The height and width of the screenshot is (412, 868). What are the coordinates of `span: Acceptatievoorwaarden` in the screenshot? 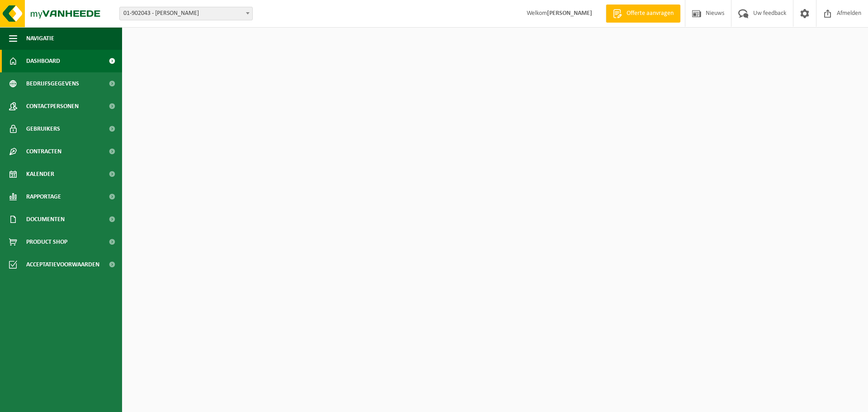 It's located at (63, 265).